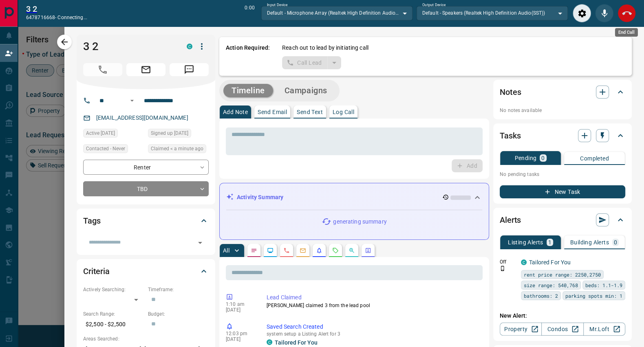 The image size is (644, 347). Describe the element at coordinates (114, 315) in the screenshot. I see `p: Search Range:` at that location.